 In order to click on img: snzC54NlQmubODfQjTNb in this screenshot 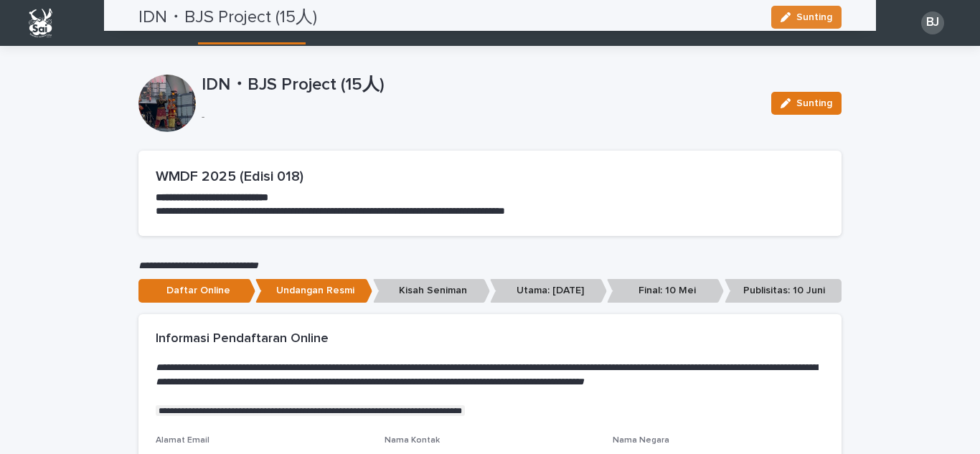, I will do `click(40, 23)`.